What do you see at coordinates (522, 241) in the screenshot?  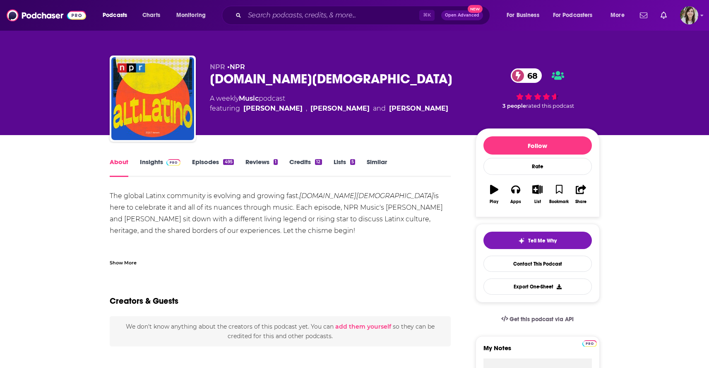 I see `img: tell me why sparkle` at bounding box center [522, 241].